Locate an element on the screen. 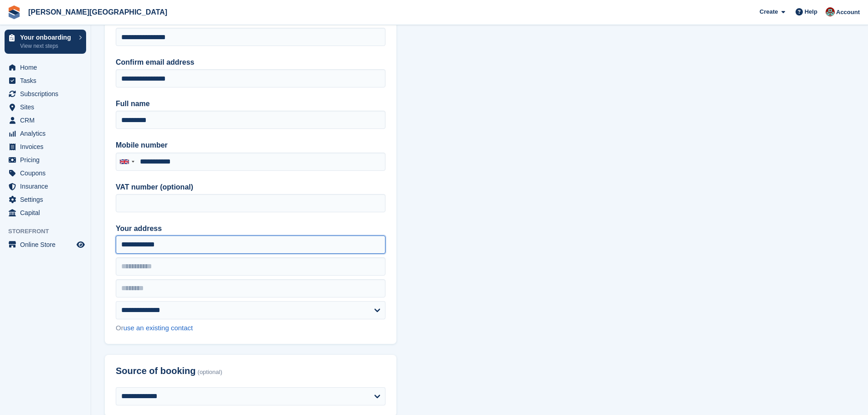  span: Online Store is located at coordinates (47, 244).